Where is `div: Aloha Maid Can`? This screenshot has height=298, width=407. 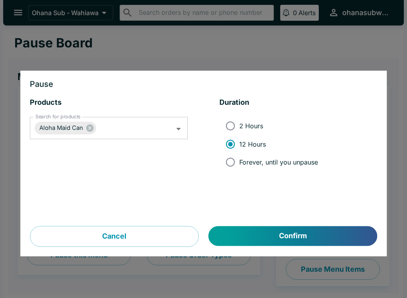 div: Aloha Maid Can is located at coordinates (65, 128).